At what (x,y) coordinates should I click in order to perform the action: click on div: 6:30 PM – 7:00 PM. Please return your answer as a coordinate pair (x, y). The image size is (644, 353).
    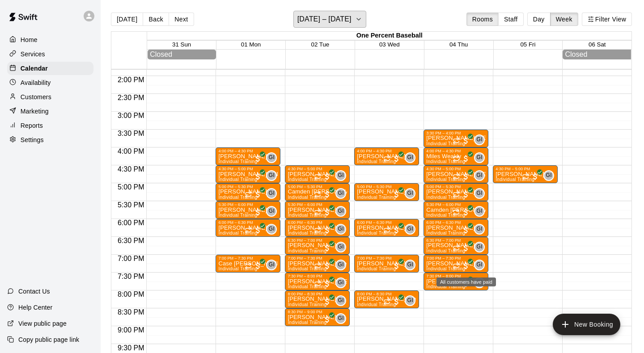
    Looking at the image, I should click on (317, 241).